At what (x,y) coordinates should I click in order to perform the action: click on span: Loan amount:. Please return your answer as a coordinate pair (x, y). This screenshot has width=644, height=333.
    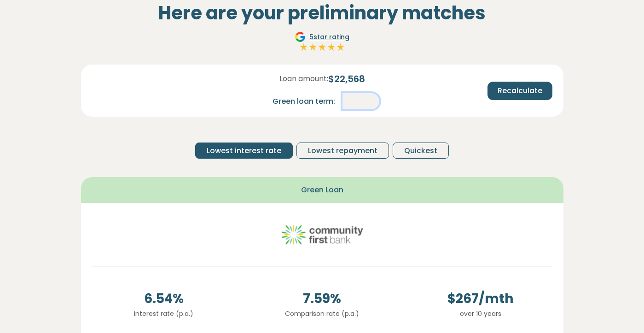
    Looking at the image, I should click on (304, 79).